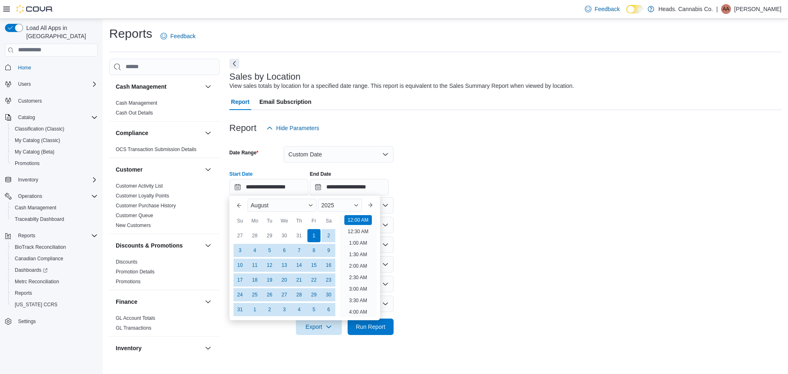 This screenshot has height=374, width=788. I want to click on button: Promotions, so click(55, 163).